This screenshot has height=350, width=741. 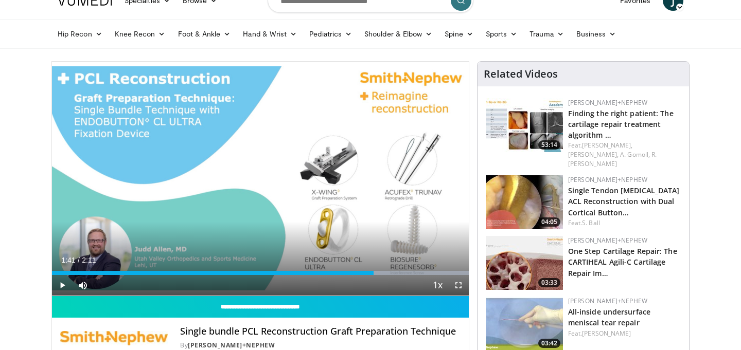 What do you see at coordinates (83, 285) in the screenshot?
I see `button: Mute` at bounding box center [83, 285].